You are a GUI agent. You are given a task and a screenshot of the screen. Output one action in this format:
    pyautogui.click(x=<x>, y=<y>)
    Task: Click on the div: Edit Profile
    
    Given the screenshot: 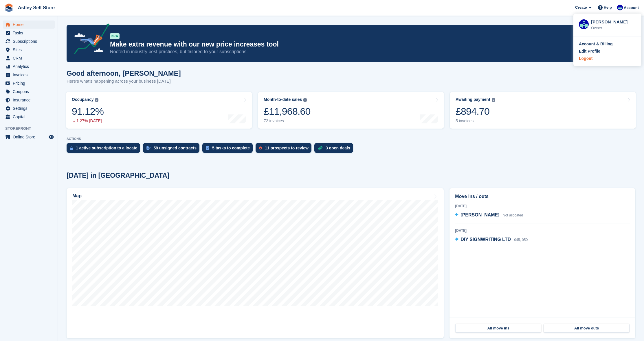 What is the action you would take?
    pyautogui.click(x=589, y=51)
    